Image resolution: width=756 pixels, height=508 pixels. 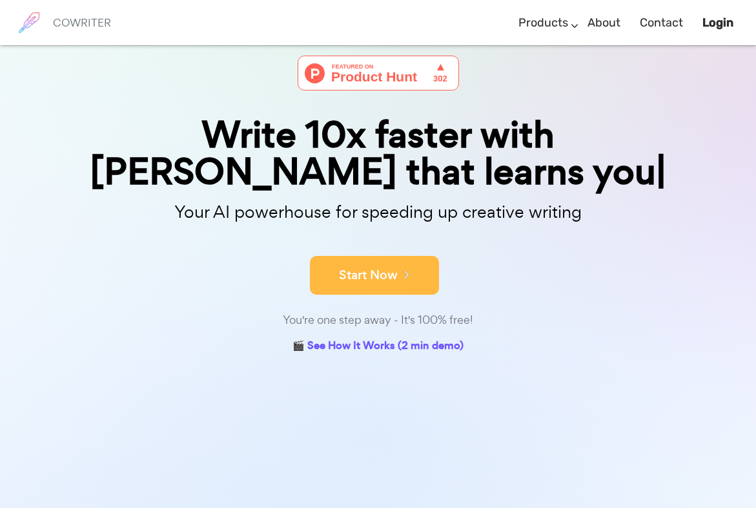 I want to click on a: About, so click(x=604, y=23).